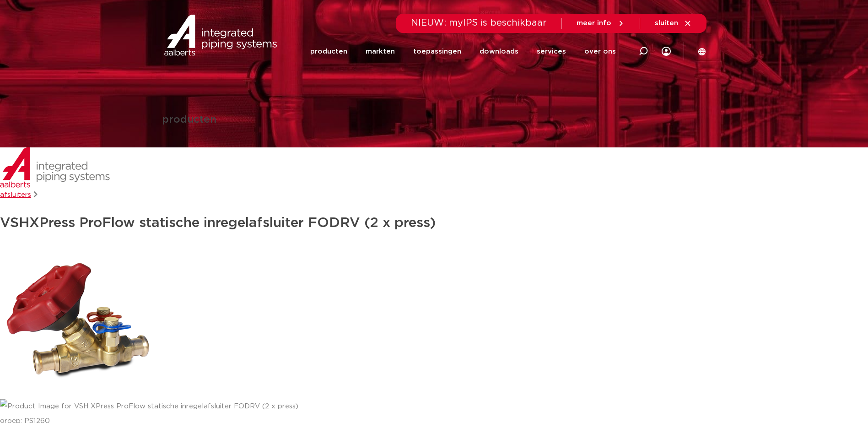  What do you see at coordinates (189, 120) in the screenshot?
I see `h1: producten` at bounding box center [189, 120].